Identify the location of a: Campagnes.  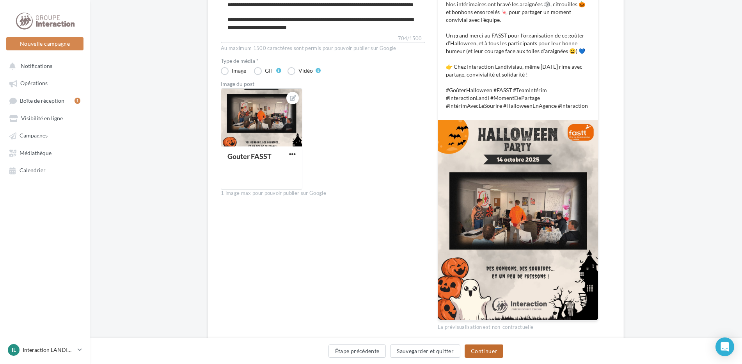
(45, 135).